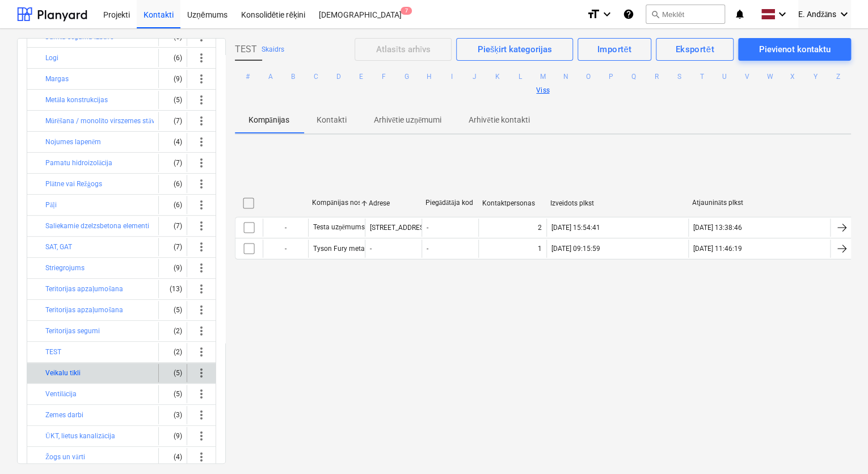 The width and height of the screenshot is (868, 474). What do you see at coordinates (355, 249) in the screenshot?
I see `div: Tyson Fury metal company` at bounding box center [355, 249].